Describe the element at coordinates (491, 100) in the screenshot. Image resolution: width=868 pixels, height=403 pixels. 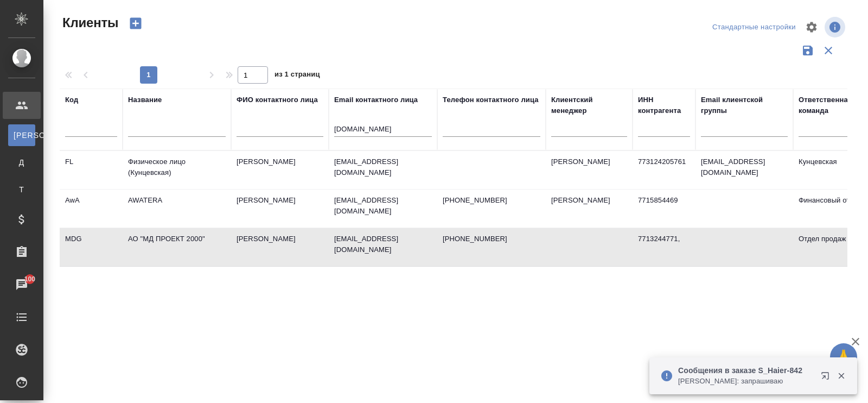
I see `div: Телефон контактного лица` at that location.